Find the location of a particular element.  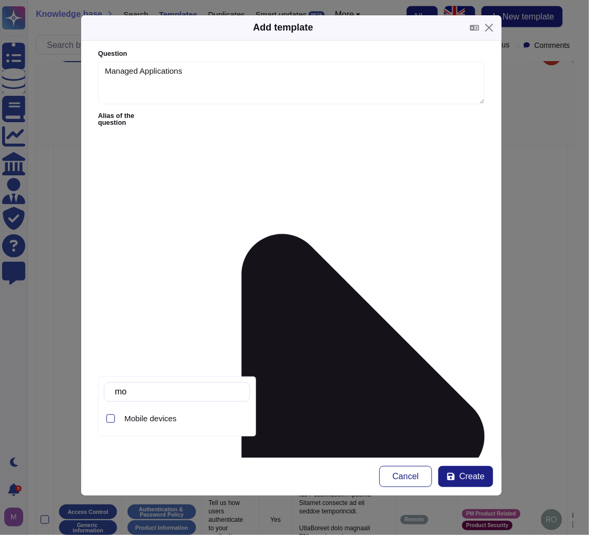

span: Cancel is located at coordinates (406, 477).